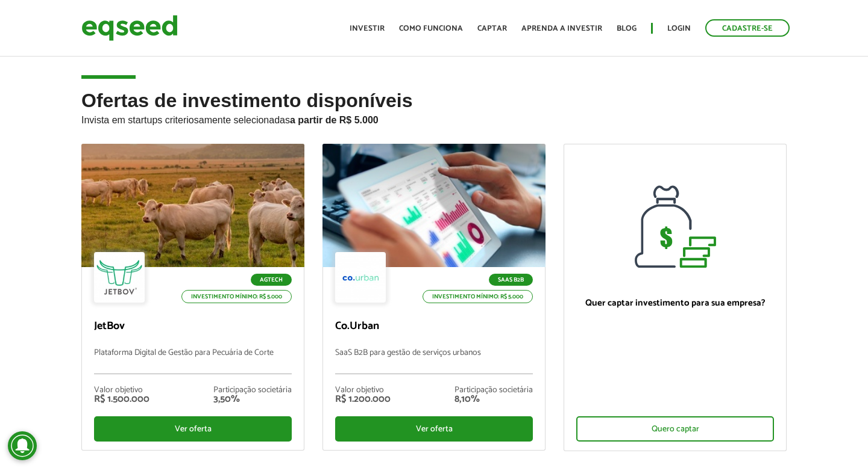 The width and height of the screenshot is (868, 468). Describe the element at coordinates (367, 28) in the screenshot. I see `a: Investir` at that location.